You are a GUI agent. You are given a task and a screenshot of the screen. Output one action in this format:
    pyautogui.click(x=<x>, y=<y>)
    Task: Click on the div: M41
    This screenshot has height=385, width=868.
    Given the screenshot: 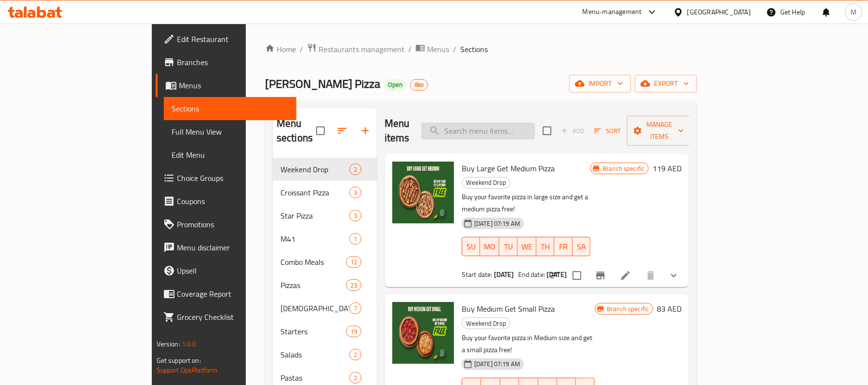 What is the action you would take?
    pyautogui.click(x=315, y=239)
    